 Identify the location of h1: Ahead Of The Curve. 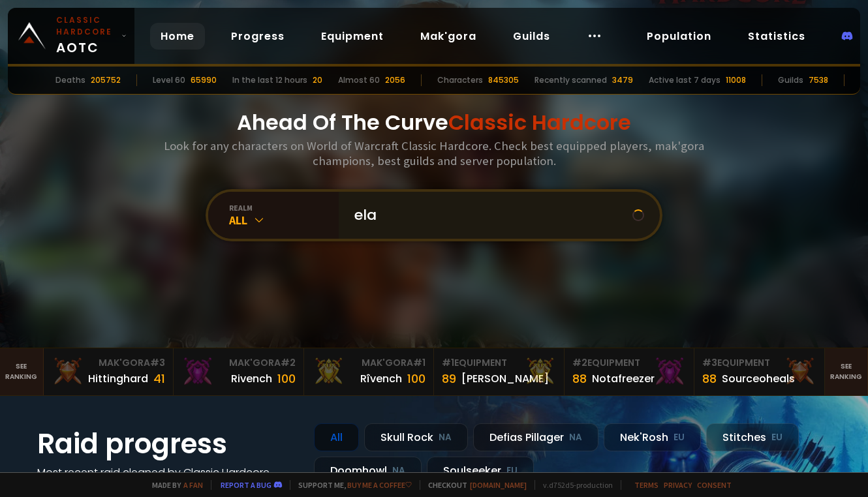
(434, 123).